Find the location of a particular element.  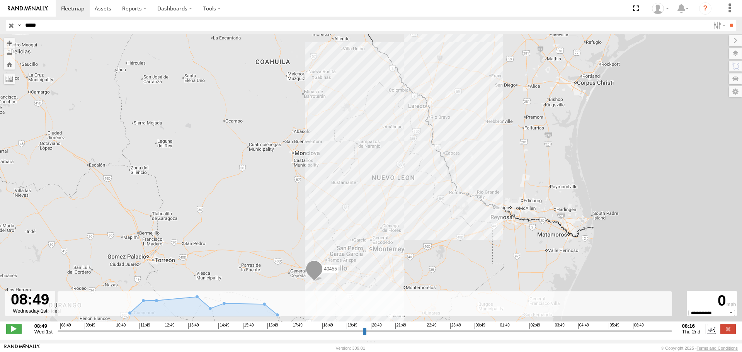

label: Search Filter Options is located at coordinates (718, 25).